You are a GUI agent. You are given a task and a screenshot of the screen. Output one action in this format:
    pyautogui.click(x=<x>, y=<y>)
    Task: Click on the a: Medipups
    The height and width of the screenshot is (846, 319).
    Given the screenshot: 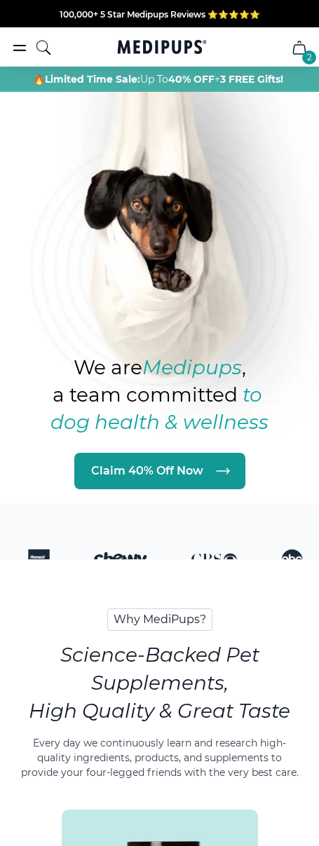 What is the action you would take?
    pyautogui.click(x=162, y=48)
    